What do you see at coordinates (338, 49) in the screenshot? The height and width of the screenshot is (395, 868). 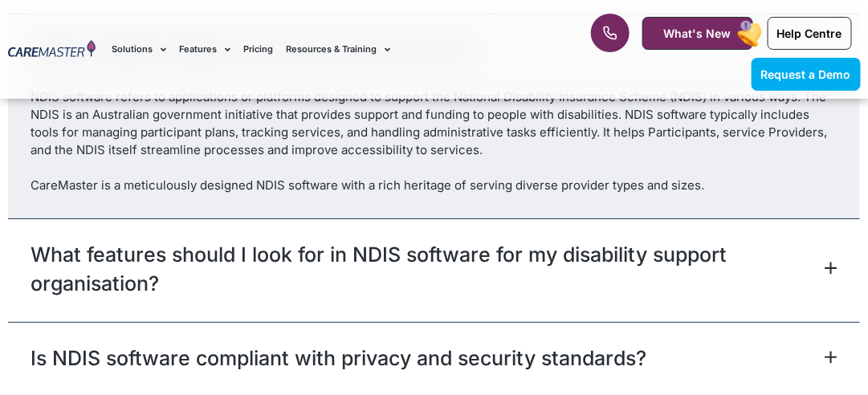 I see `a: Resources & Training` at bounding box center [338, 49].